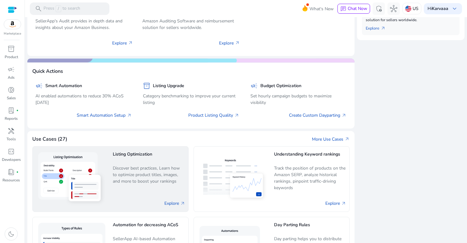 This screenshot has width=467, height=243. What do you see at coordinates (455, 9) in the screenshot?
I see `span: keyboard_arrow_down` at bounding box center [455, 9].